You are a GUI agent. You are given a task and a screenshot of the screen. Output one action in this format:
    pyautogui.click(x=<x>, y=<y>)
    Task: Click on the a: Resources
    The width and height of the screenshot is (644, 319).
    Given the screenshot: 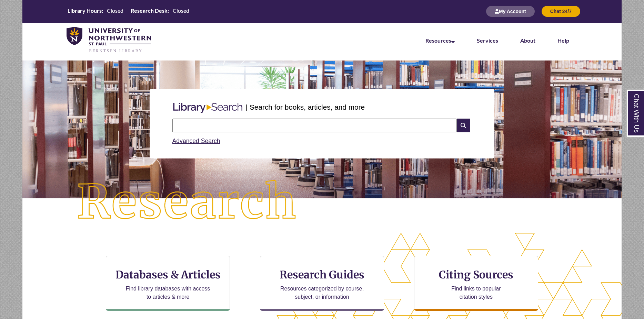 What is the action you would take?
    pyautogui.click(x=439, y=40)
    